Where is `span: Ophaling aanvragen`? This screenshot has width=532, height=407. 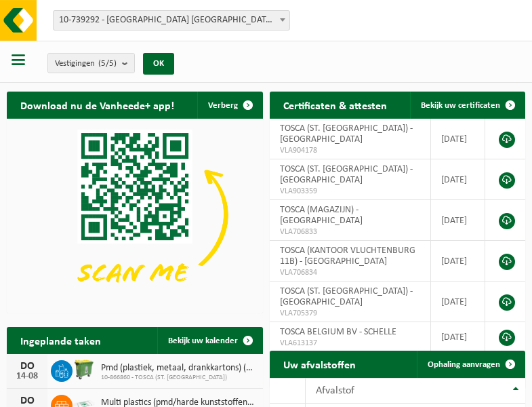
span: Ophaling aanvragen is located at coordinates (464, 364).